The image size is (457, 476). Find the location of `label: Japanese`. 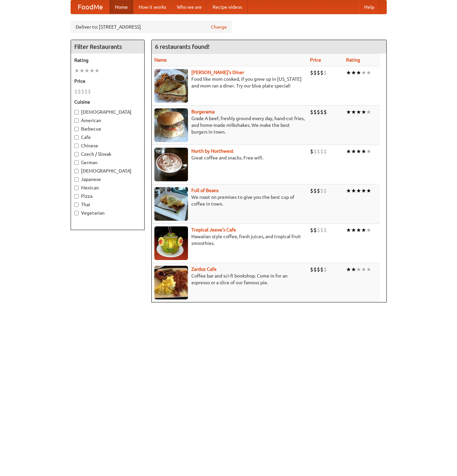

label: Japanese is located at coordinates (108, 179).